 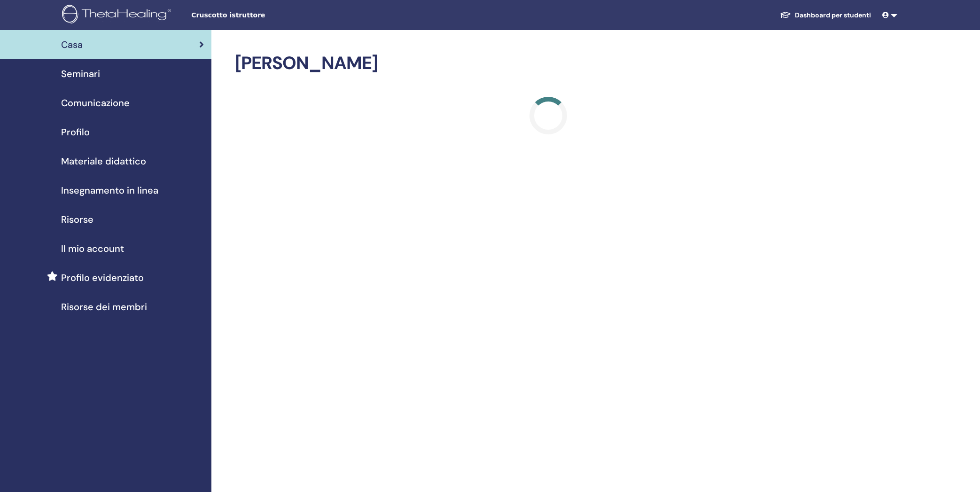 What do you see at coordinates (825, 15) in the screenshot?
I see `a: Dashboard per studenti` at bounding box center [825, 15].